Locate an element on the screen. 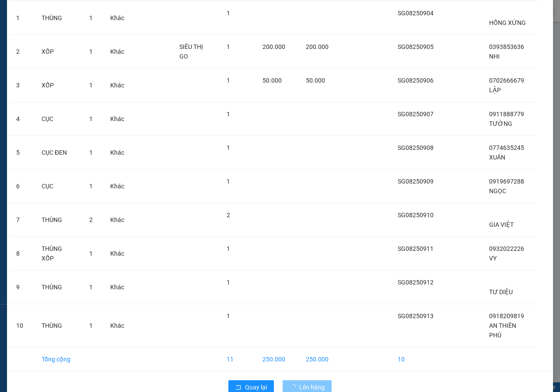 The height and width of the screenshot is (392, 560). span: Quay lại is located at coordinates (256, 387).